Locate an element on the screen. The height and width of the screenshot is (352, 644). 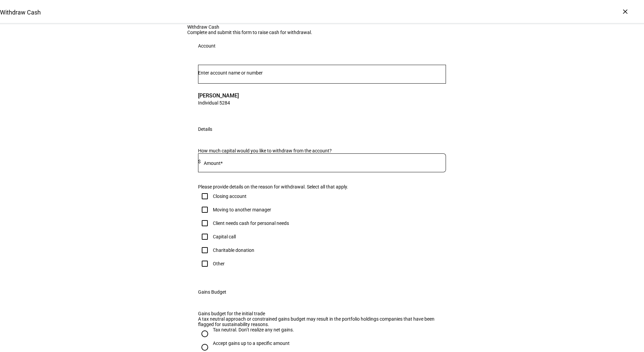
mat-label: Amount* is located at coordinates (213, 163).